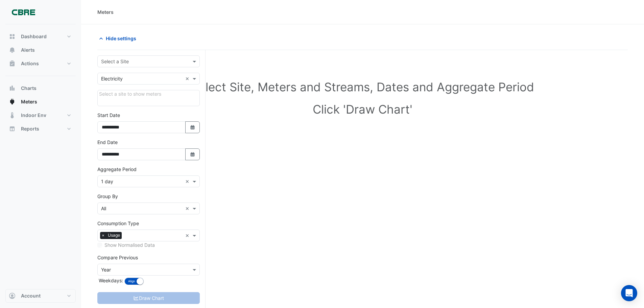 Image resolution: width=644 pixels, height=308 pixels. Describe the element at coordinates (34, 115) in the screenshot. I see `span: Indoor Env` at that location.